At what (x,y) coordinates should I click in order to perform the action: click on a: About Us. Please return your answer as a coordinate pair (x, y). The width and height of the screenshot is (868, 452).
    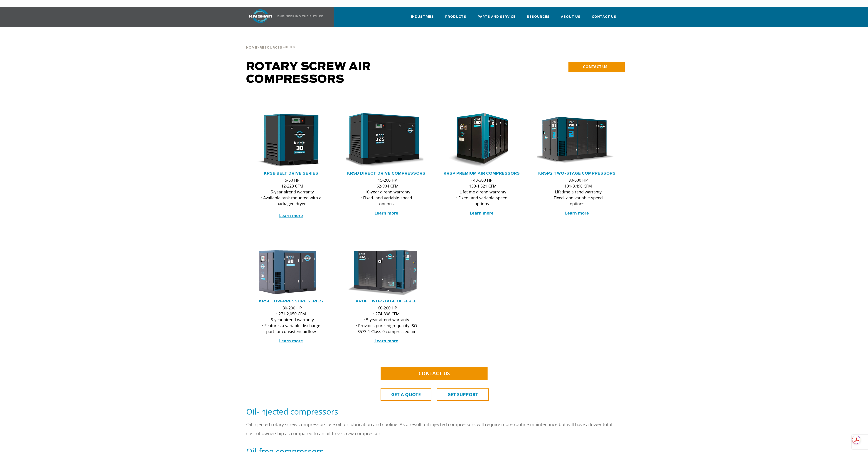
    Looking at the image, I should click on (571, 18).